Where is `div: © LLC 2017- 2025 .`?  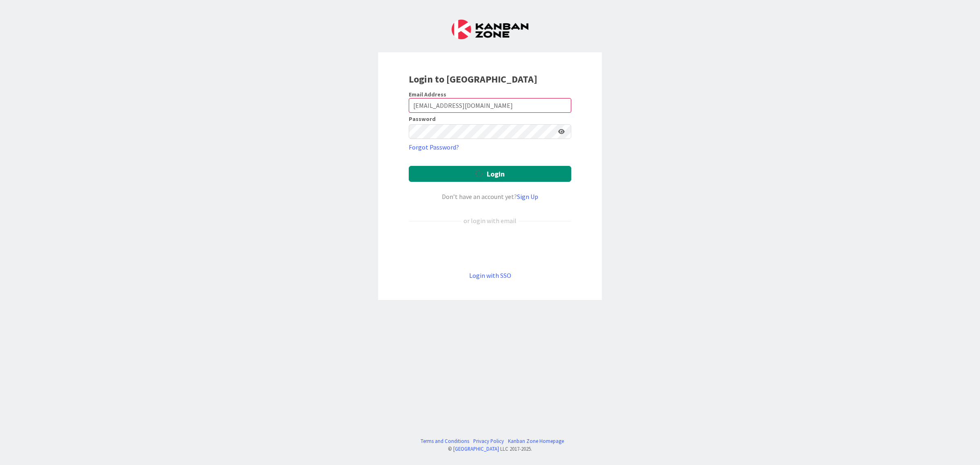 div: © LLC 2017- 2025 . is located at coordinates (490, 449).